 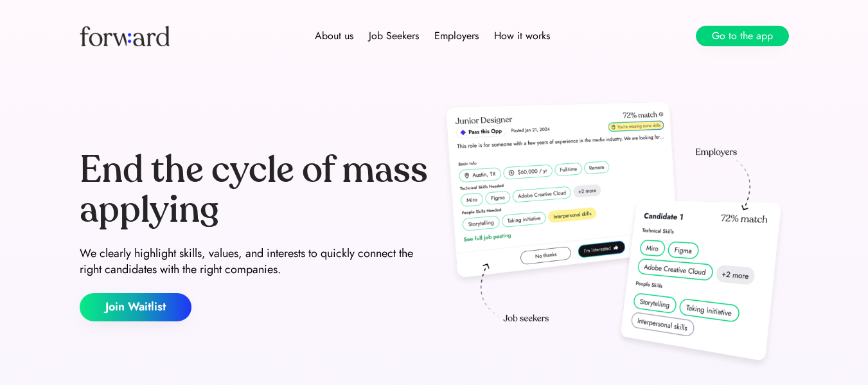 What do you see at coordinates (334, 36) in the screenshot?
I see `div: About us` at bounding box center [334, 36].